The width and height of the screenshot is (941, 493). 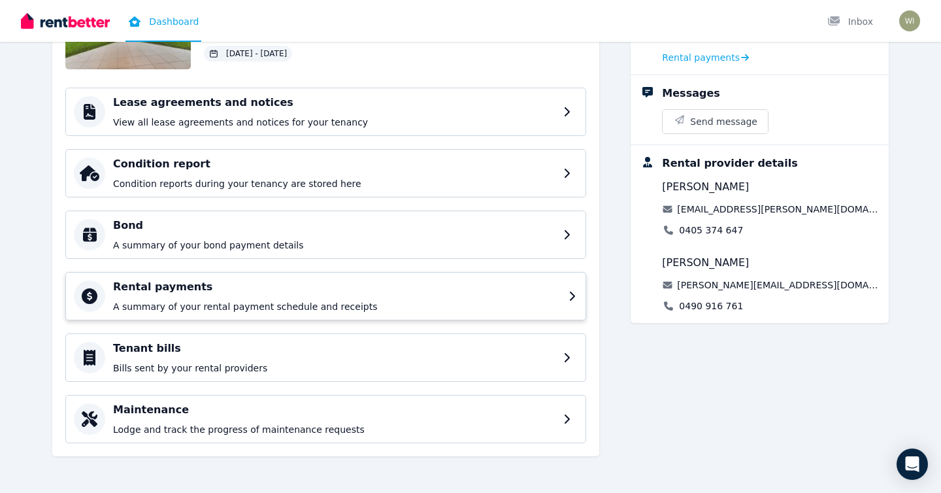 What do you see at coordinates (334, 348) in the screenshot?
I see `h4: Tenant bills` at bounding box center [334, 348].